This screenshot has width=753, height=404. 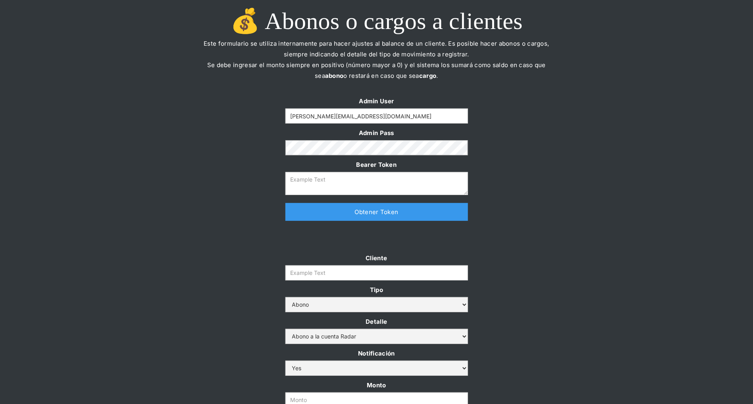 I want to click on label: Detalle, so click(x=377, y=321).